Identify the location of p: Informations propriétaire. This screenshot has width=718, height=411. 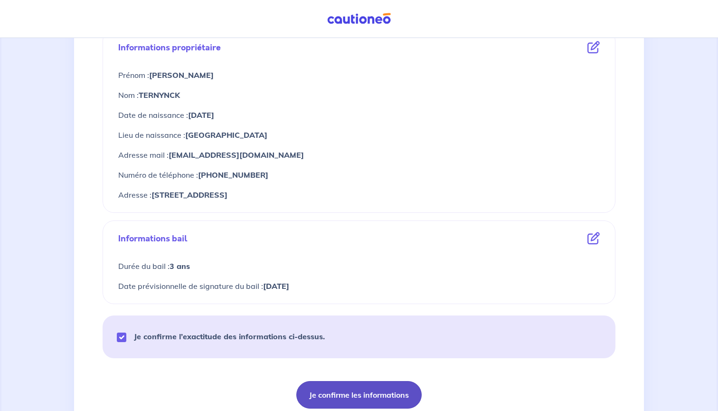
(170, 47).